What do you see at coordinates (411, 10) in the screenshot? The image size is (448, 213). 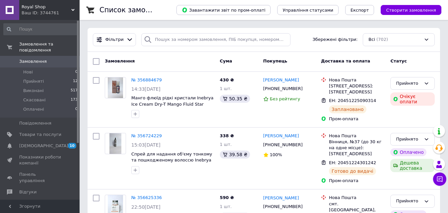 I see `button: Створити замовлення` at bounding box center [411, 10].